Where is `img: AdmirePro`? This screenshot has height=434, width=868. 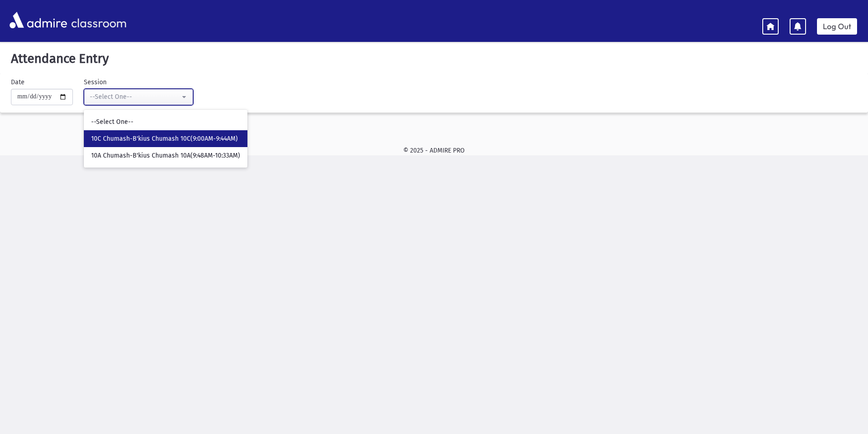 img: AdmirePro is located at coordinates (38, 20).